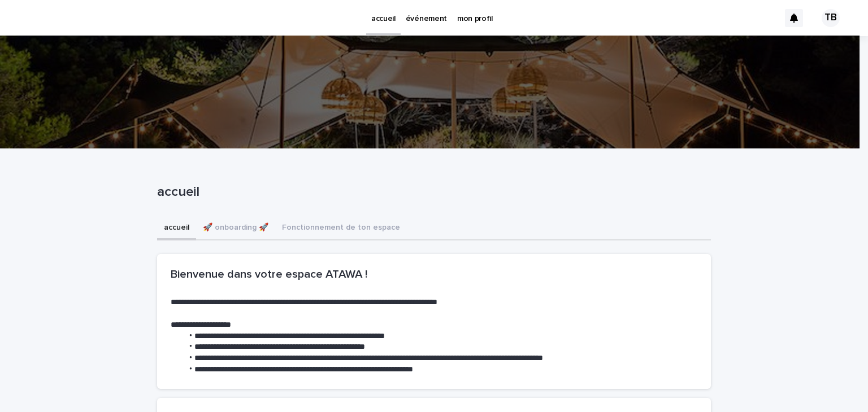  I want to click on div: TB, so click(830, 18).